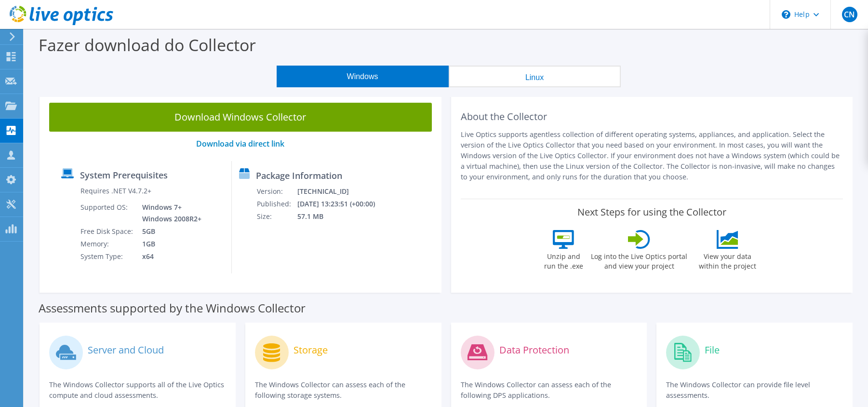  What do you see at coordinates (240, 144) in the screenshot?
I see `a: Download via direct link` at bounding box center [240, 144].